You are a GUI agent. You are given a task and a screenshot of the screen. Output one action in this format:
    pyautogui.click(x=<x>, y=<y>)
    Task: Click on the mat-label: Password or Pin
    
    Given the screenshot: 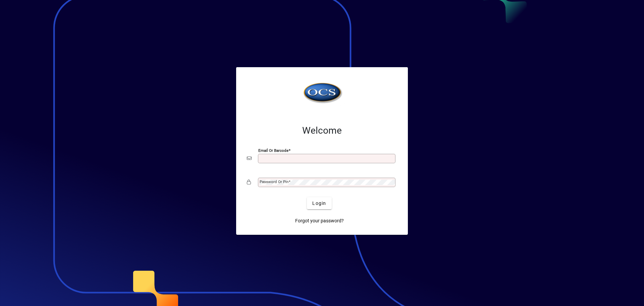 What is the action you would take?
    pyautogui.click(x=274, y=182)
    